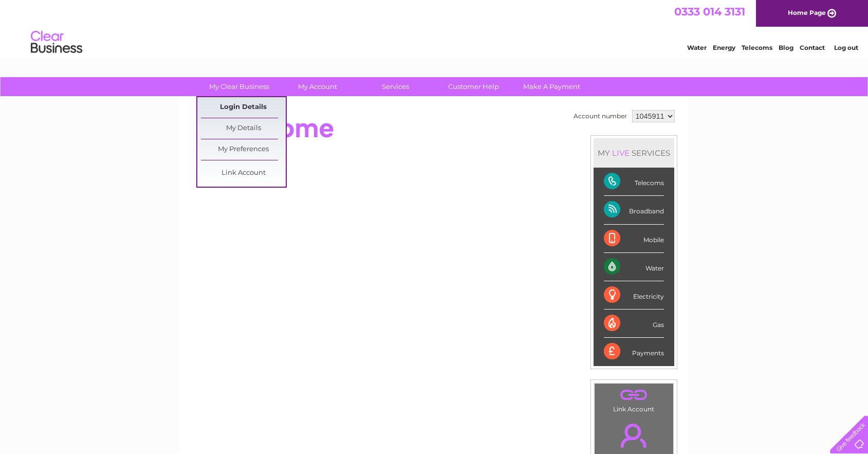 The height and width of the screenshot is (454, 868). I want to click on img: logo.png, so click(56, 42).